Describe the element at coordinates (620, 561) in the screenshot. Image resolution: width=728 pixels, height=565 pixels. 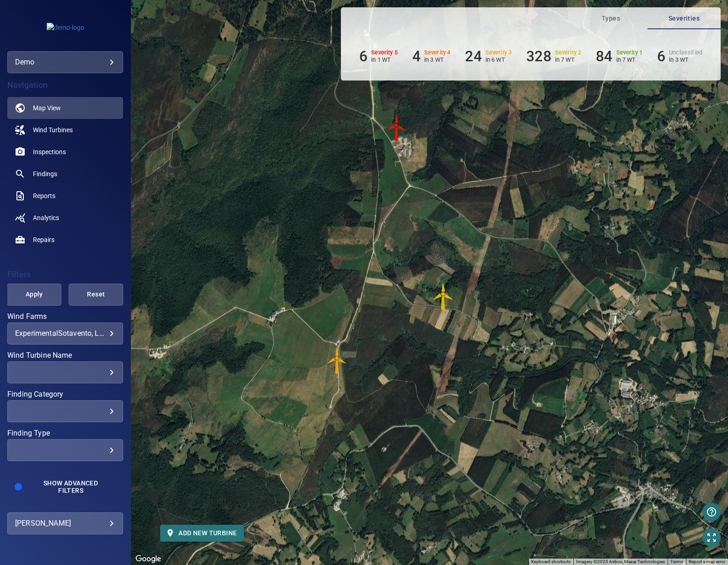
I see `span: Imagery ©2025 Airbus, Maxar Technologies` at that location.